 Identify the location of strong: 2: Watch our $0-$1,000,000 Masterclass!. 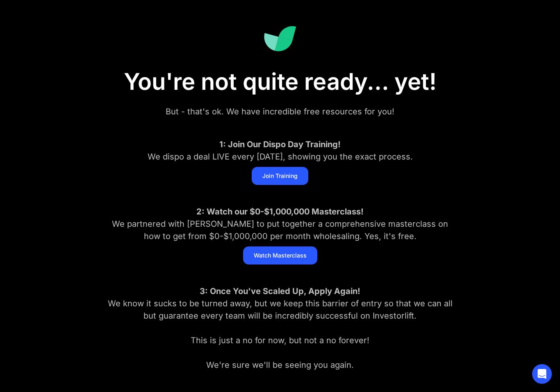
(280, 212).